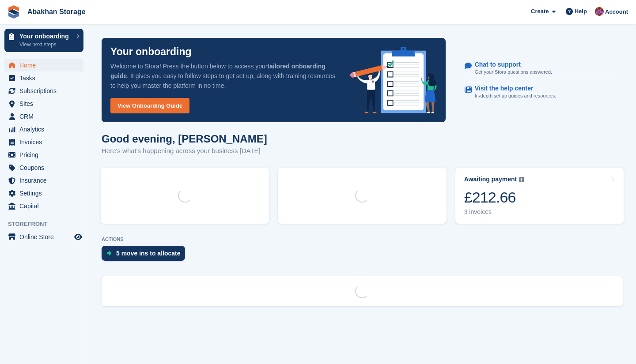 Image resolution: width=636 pixels, height=364 pixels. What do you see at coordinates (109, 253) in the screenshot?
I see `img: move_ins_to_allocate_icon-fdf77a2bb77ea45bf5b3d319d69a93e2d87916cf1d5bf7949dd705db3b84f3ca.svg` at bounding box center [109, 253].